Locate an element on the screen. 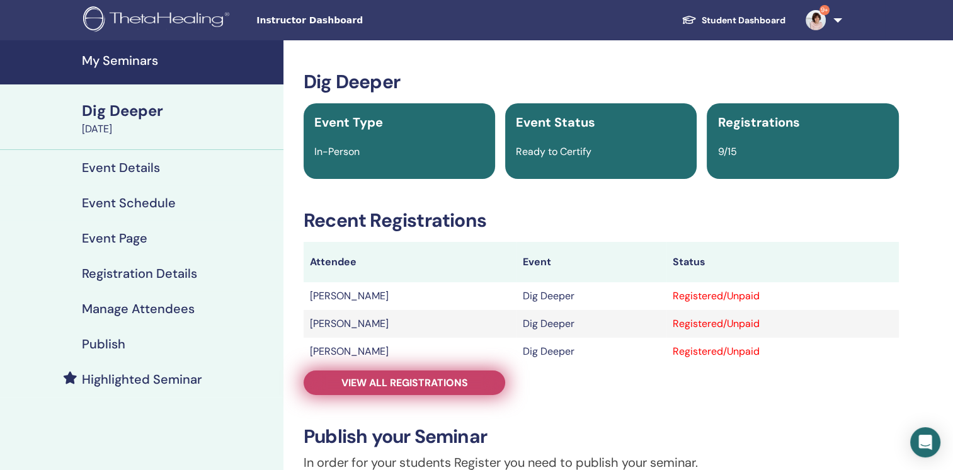 This screenshot has width=953, height=470. span: View all registrations is located at coordinates (404, 382).